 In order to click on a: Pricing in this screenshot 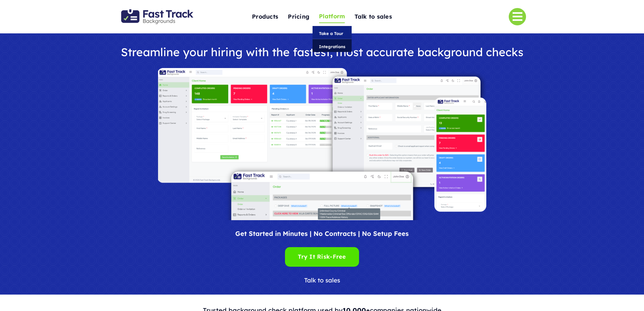, I will do `click(299, 17)`.